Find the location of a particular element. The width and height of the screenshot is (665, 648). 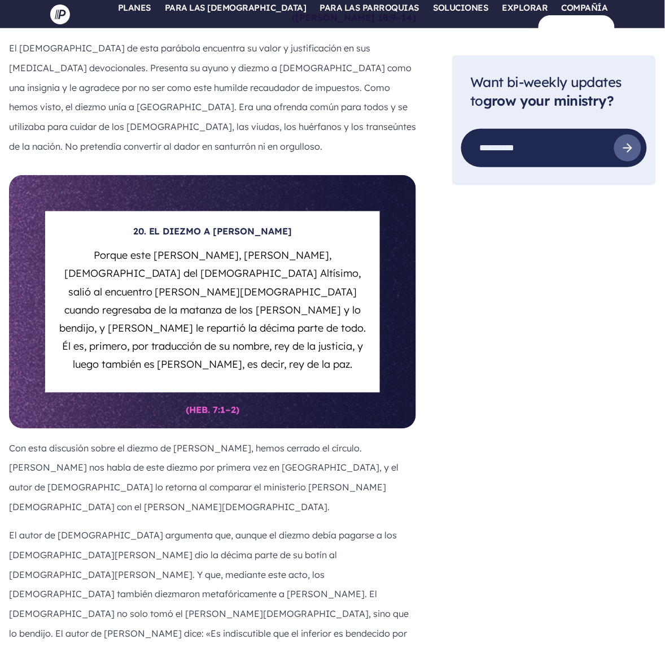

font: PARA LAS PARROQUIAS is located at coordinates (370, 7).